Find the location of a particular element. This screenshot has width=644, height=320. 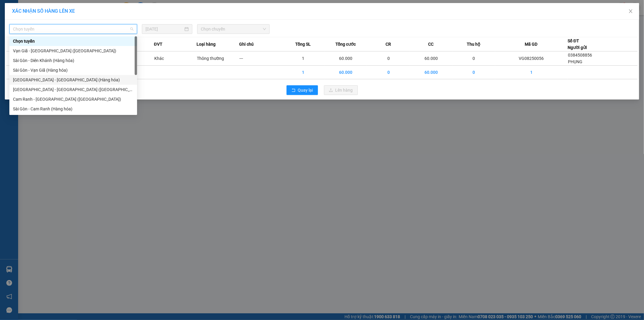

td: Khác is located at coordinates (175, 58).